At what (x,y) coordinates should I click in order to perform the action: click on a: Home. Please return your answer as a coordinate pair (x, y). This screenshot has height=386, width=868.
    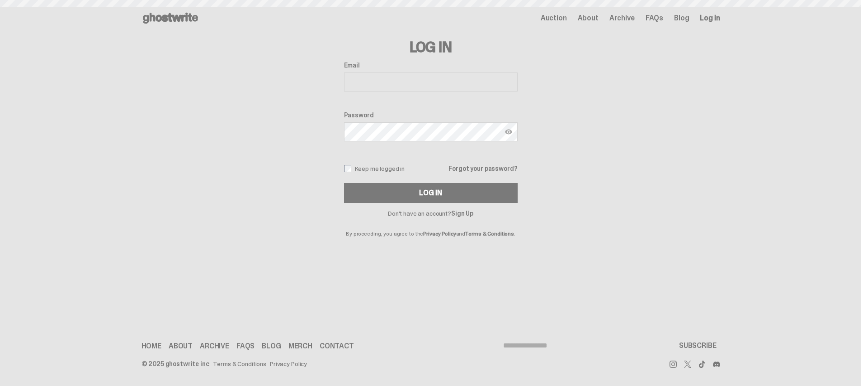
    Looking at the image, I should click on (152, 346).